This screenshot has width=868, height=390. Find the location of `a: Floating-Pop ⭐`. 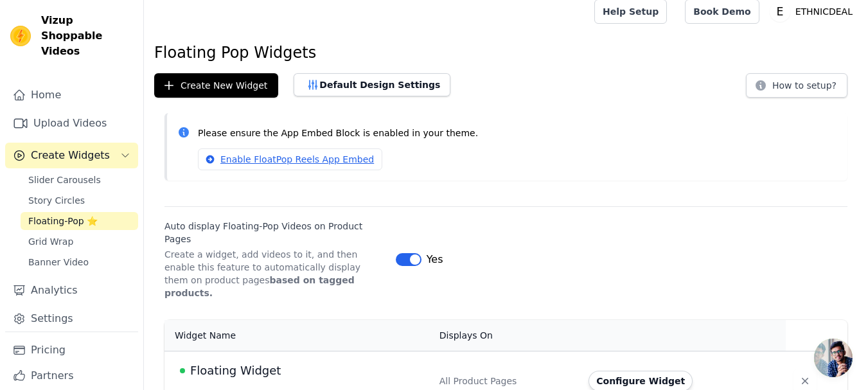

a: Floating-Pop ⭐ is located at coordinates (79, 221).